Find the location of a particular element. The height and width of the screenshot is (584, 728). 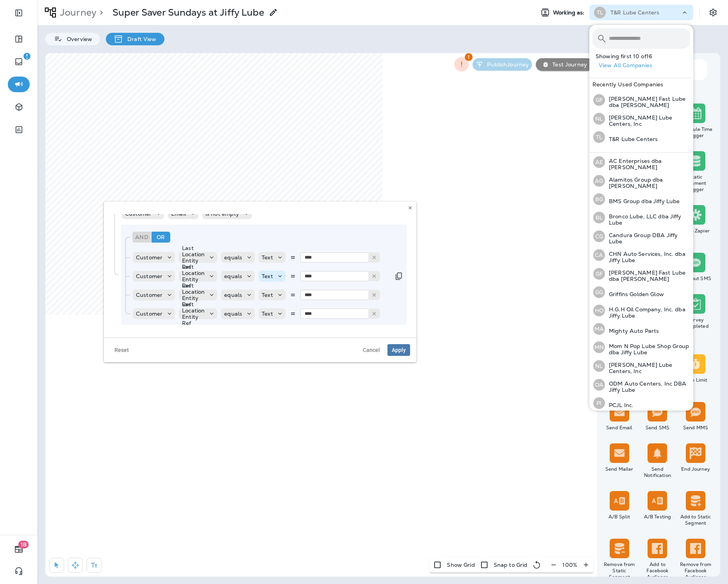

p: is not empty is located at coordinates (222, 214).